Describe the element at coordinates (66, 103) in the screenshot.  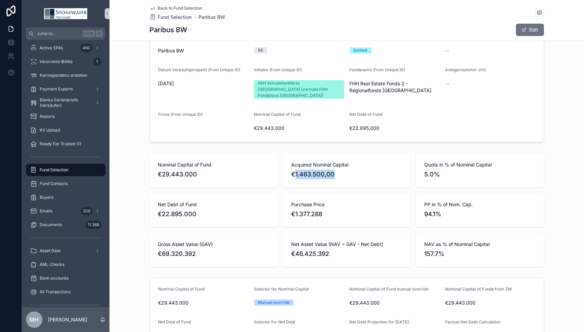
I see `a: Blanko Serienbriefe (Verkäufer)` at that location.